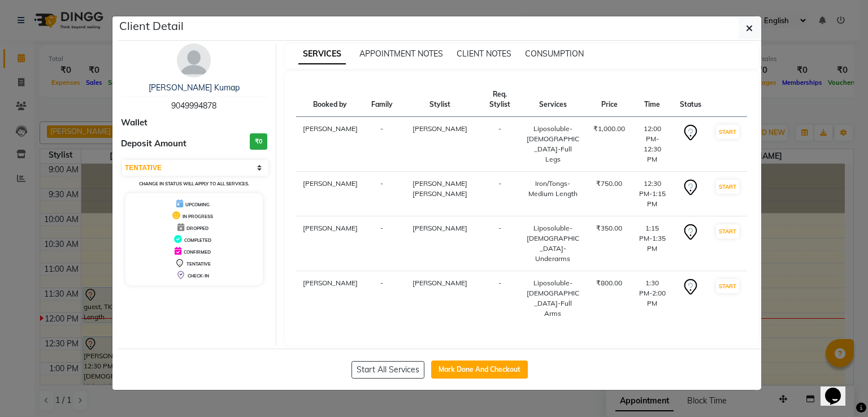 This screenshot has height=417, width=868. I want to click on td: 12:00 PM-12:30 PM, so click(652, 144).